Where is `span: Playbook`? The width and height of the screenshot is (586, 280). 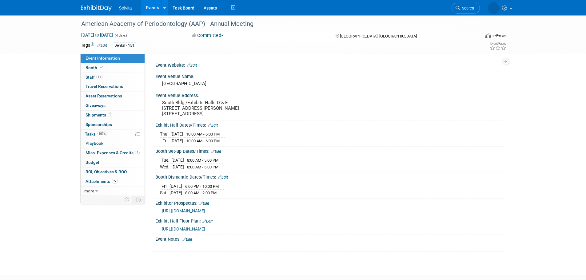
span: Playbook is located at coordinates (94, 143).